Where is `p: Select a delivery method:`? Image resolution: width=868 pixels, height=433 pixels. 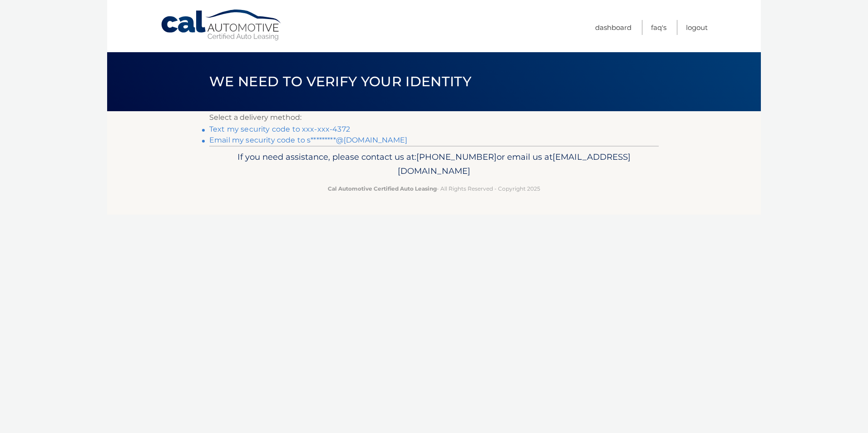
p: Select a delivery method: is located at coordinates (434, 118).